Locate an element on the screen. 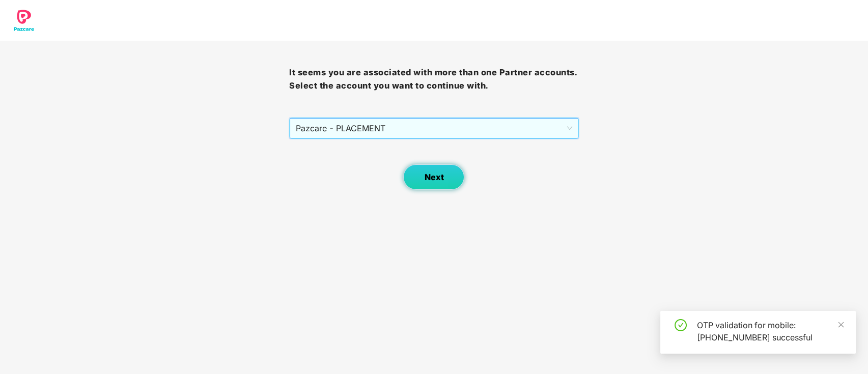 The image size is (868, 374). span: check-circle is located at coordinates (680, 325).